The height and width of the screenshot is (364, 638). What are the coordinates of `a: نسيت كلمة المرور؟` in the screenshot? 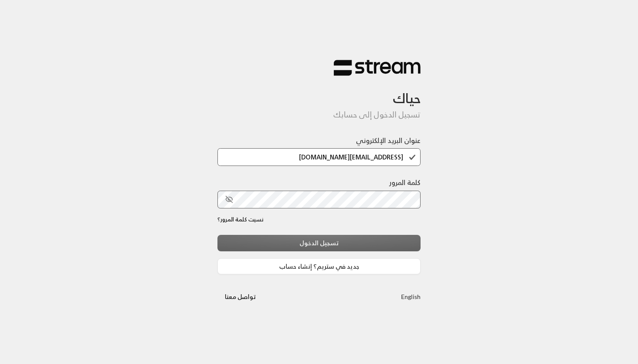 It's located at (241, 220).